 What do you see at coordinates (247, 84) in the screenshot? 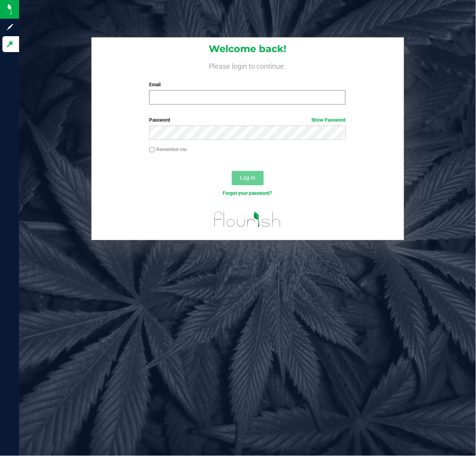
I see `label: Email` at bounding box center [247, 84].